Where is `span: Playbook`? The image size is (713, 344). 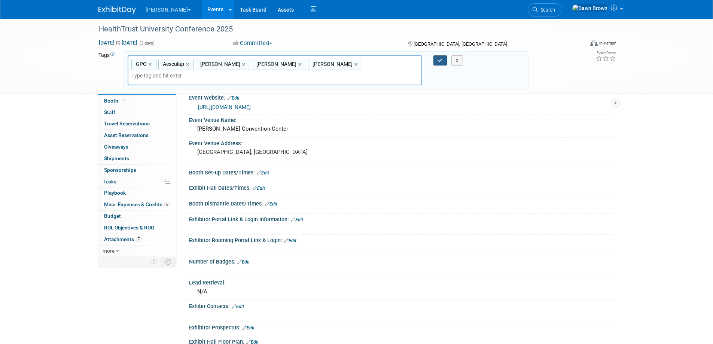 span: Playbook is located at coordinates (115, 193).